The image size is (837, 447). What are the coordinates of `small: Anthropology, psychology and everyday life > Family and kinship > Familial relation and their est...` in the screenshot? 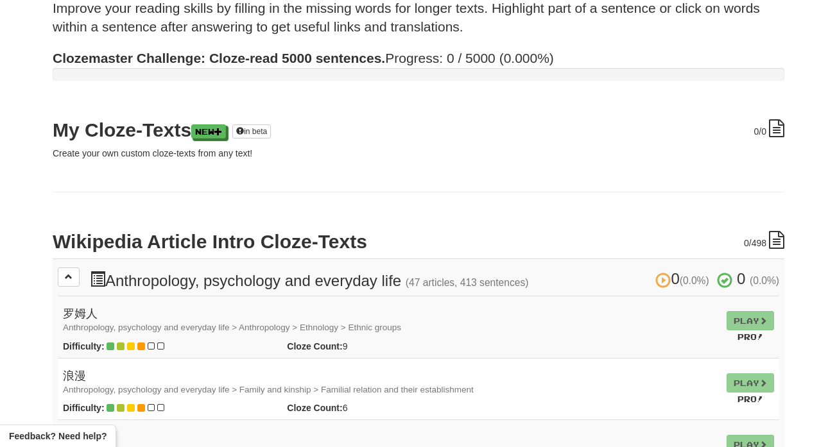 It's located at (268, 389).